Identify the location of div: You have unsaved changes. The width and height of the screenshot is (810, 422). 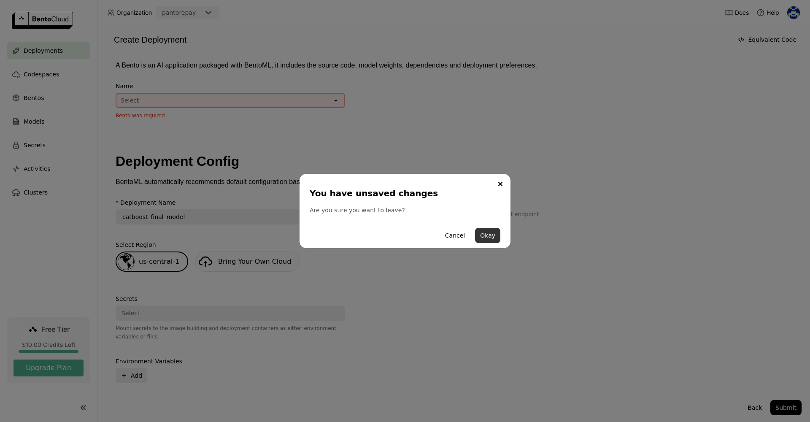
(403, 193).